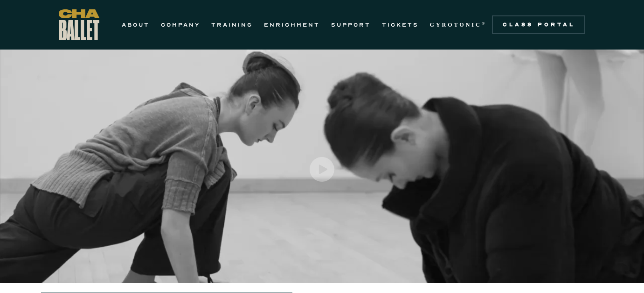 The height and width of the screenshot is (293, 644). I want to click on a: GYROTONIC®, so click(459, 25).